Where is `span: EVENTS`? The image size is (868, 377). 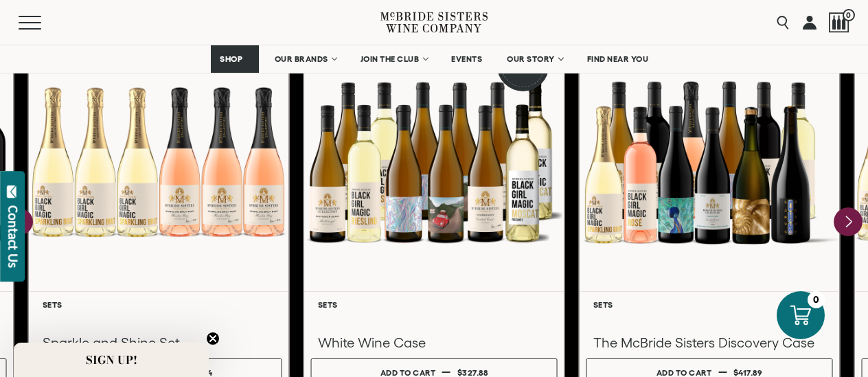
span: EVENTS is located at coordinates (466, 59).